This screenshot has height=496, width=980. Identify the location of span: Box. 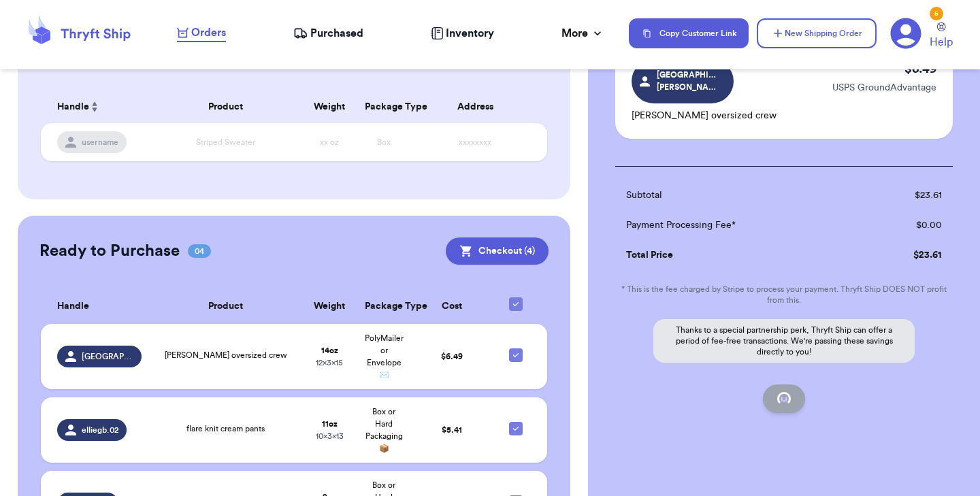
(384, 142).